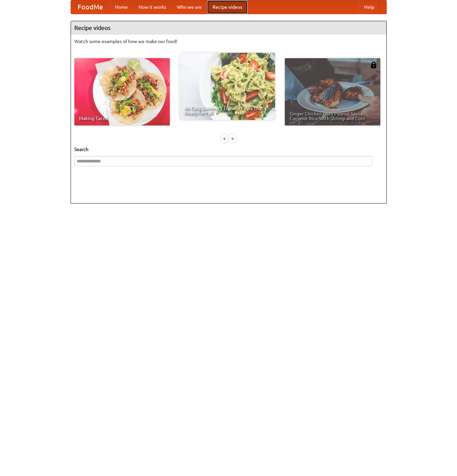 Image resolution: width=457 pixels, height=476 pixels. What do you see at coordinates (228, 28) in the screenshot?
I see `h4: Recipe videos` at bounding box center [228, 28].